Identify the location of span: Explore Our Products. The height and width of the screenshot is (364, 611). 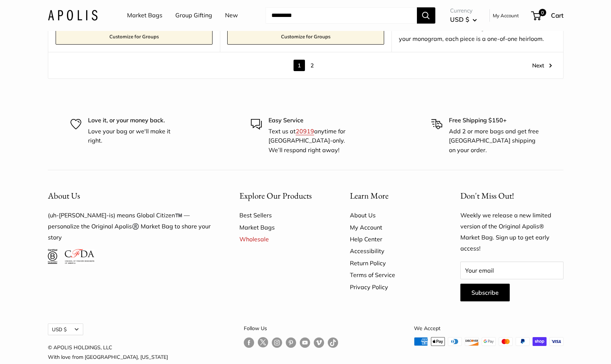
(275, 195).